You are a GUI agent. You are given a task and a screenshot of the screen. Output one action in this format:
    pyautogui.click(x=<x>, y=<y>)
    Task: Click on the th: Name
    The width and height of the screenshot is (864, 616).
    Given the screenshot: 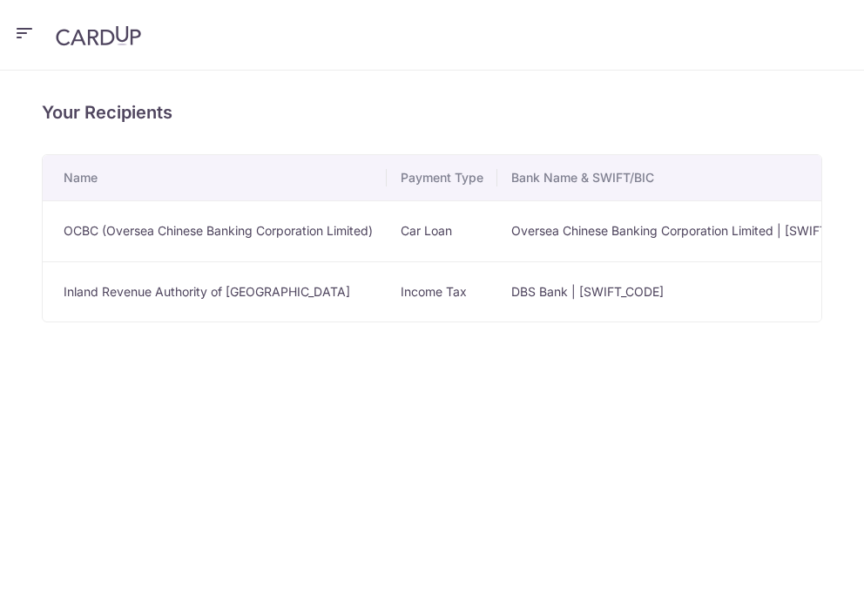 What is the action you would take?
    pyautogui.click(x=214, y=178)
    